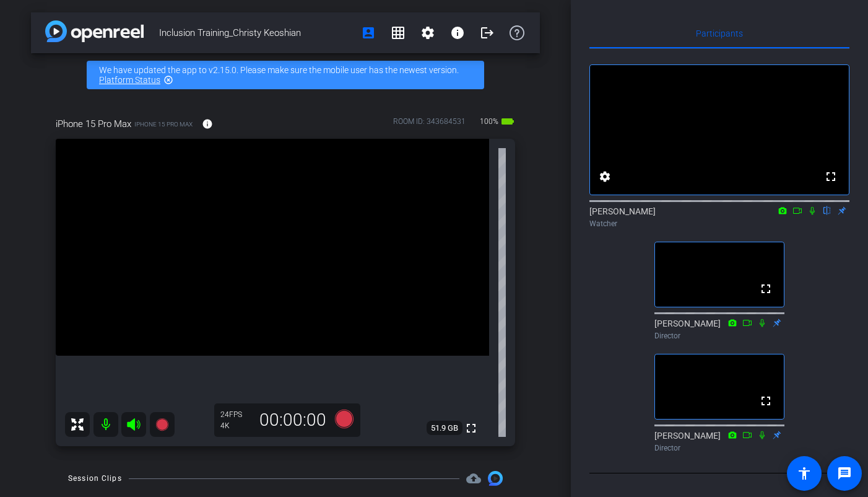 The width and height of the screenshot is (868, 497). I want to click on mat-icon: grid_on, so click(398, 33).